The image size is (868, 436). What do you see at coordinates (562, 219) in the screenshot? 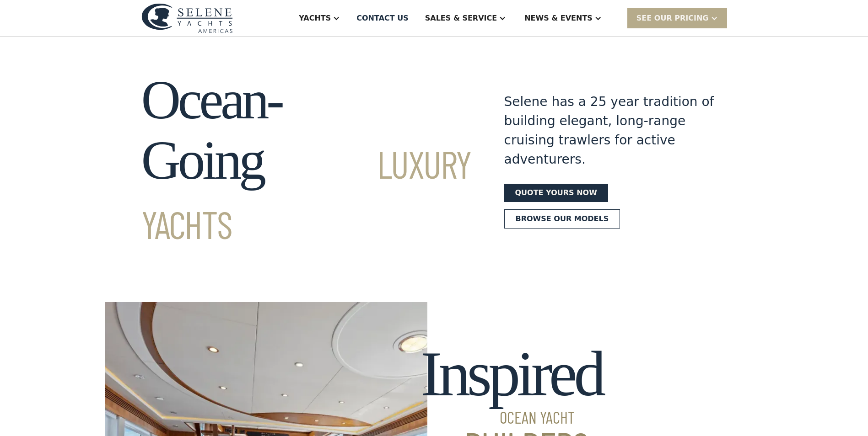
I see `a: Browse our models` at bounding box center [562, 219].